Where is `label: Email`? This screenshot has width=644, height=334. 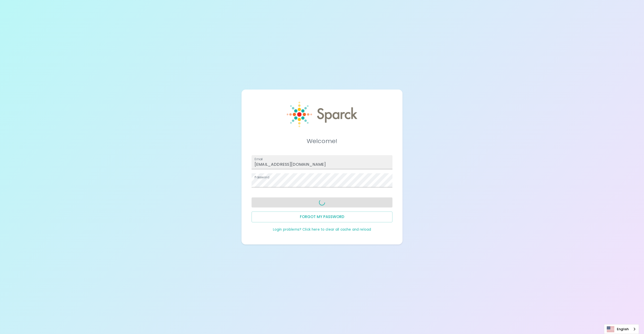
label: Email is located at coordinates (259, 159).